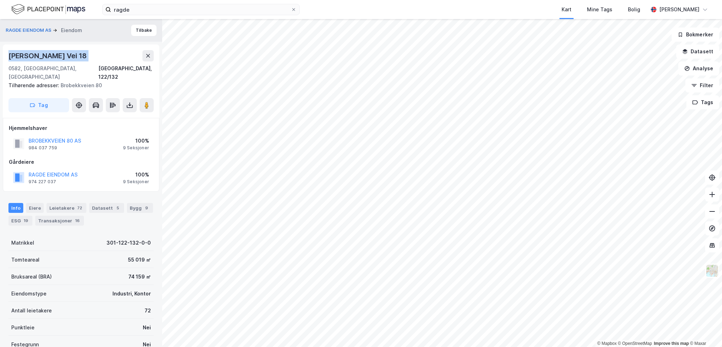 The height and width of the screenshot is (347, 722). What do you see at coordinates (567, 10) in the screenshot?
I see `div: Kart` at bounding box center [567, 10].